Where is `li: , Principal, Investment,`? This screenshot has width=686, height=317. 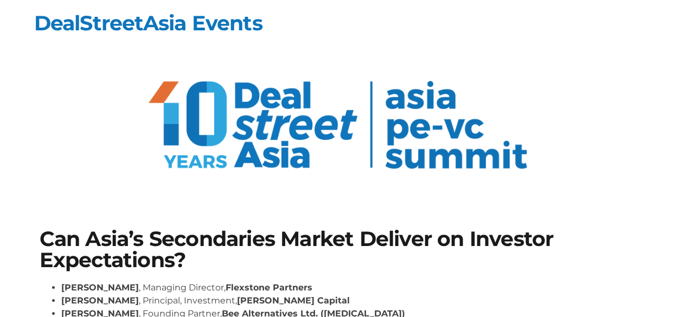
li: , Principal, Investment, is located at coordinates (354, 301).